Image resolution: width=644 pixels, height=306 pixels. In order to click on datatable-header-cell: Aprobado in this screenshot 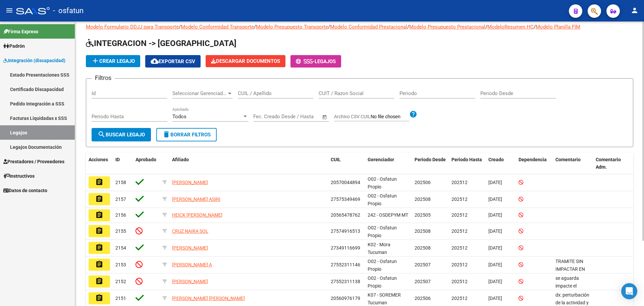, I will do `click(146, 164)`.